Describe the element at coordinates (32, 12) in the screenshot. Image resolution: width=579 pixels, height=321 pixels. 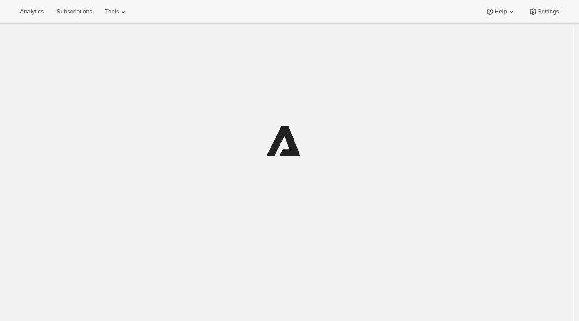
I see `button: Analytics` at that location.